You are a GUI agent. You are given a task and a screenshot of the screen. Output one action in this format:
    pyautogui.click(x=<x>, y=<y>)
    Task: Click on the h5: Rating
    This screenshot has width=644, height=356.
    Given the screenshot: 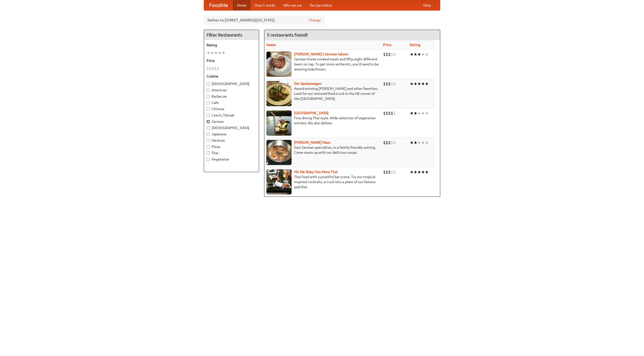 What is the action you would take?
    pyautogui.click(x=231, y=45)
    